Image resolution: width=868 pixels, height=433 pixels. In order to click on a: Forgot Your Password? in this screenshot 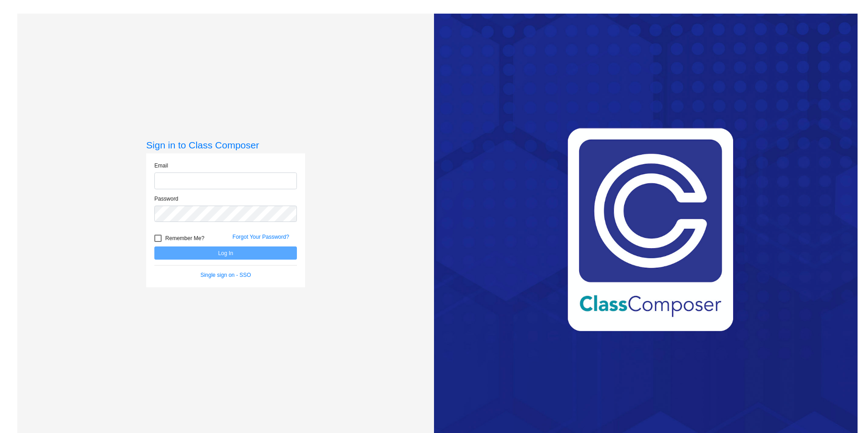, I will do `click(260, 237)`.